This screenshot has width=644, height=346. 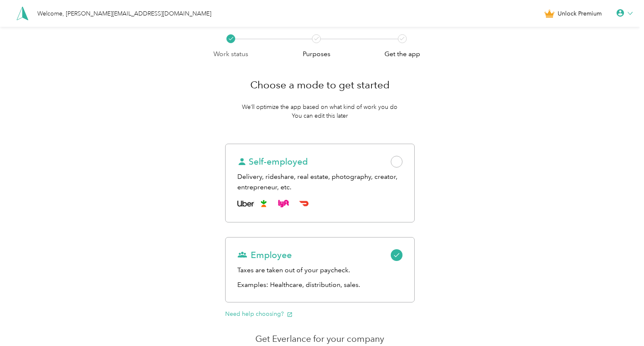 I want to click on div: Delivery, rideshare, real estate, photography, creator, entrepreneur, etc., so click(x=320, y=182).